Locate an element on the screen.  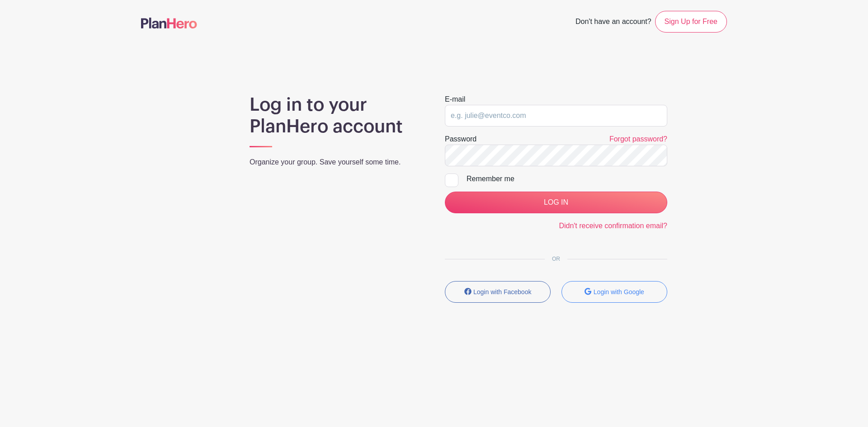
label: E-mail is located at coordinates (454, 99).